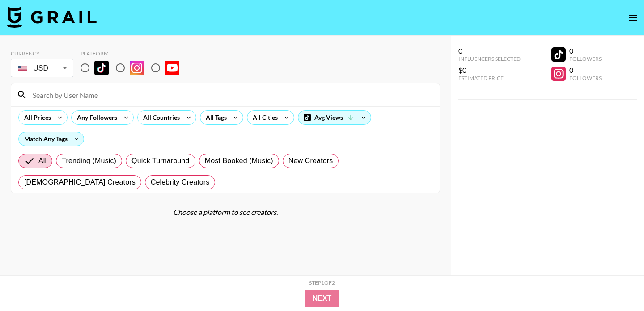 The image size is (644, 311). I want to click on div: Match Any Tags, so click(51, 139).